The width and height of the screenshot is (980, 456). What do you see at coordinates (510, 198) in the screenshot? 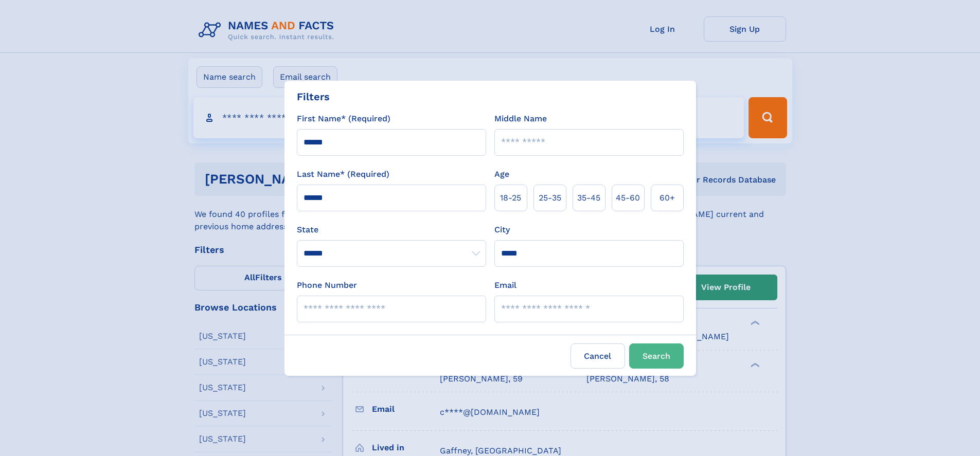
I see `span: 18‑25` at bounding box center [510, 198].